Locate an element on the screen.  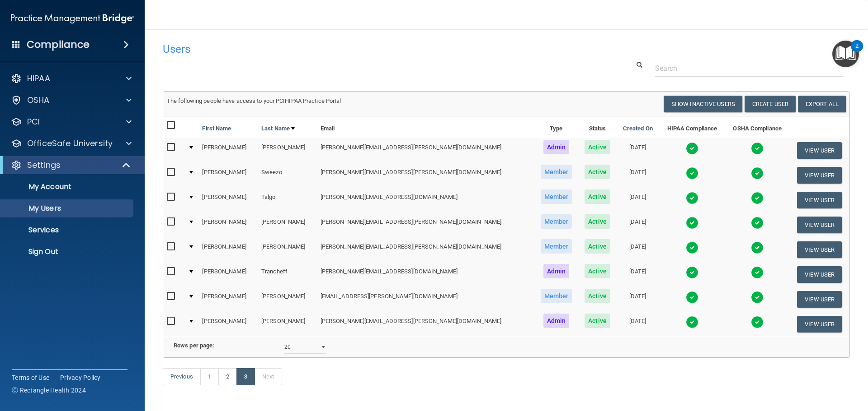
th: Type is located at coordinates (556, 127).